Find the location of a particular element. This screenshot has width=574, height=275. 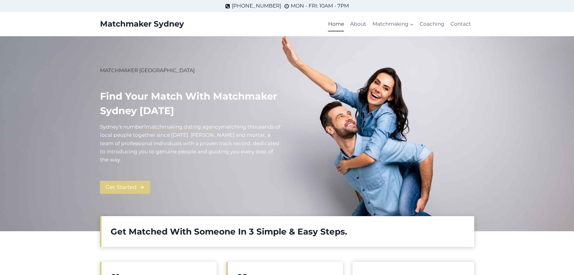

span: Get Started is located at coordinates (121, 187).